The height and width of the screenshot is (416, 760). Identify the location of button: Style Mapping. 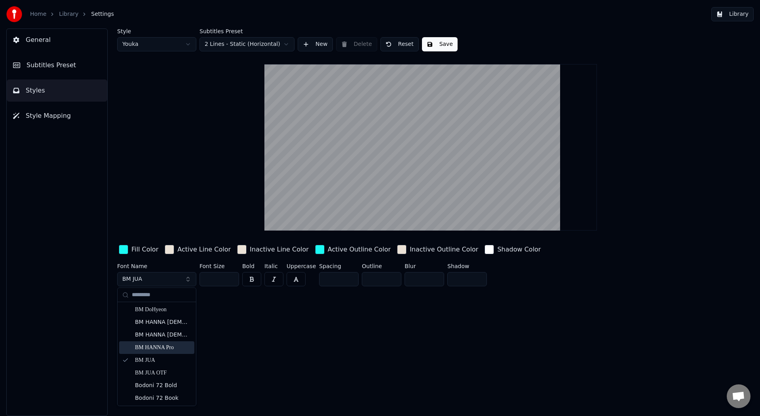
(57, 116).